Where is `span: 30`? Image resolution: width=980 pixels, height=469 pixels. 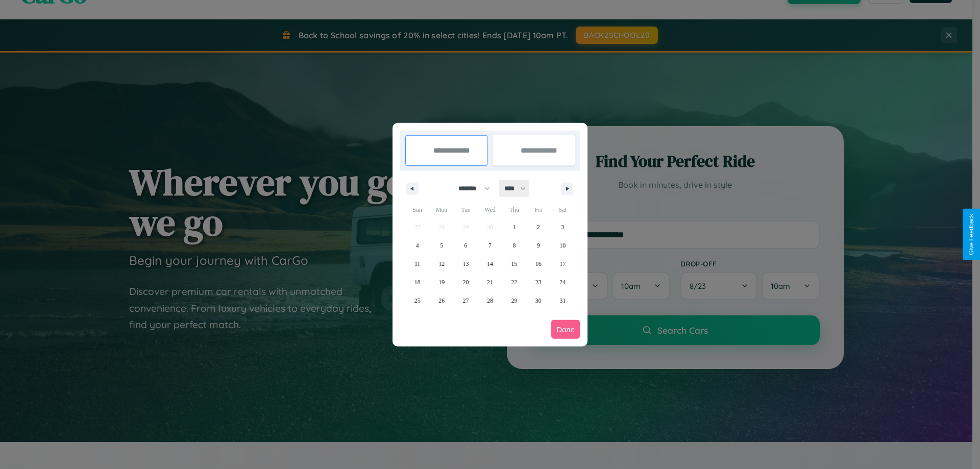
span: 30 is located at coordinates (538, 300).